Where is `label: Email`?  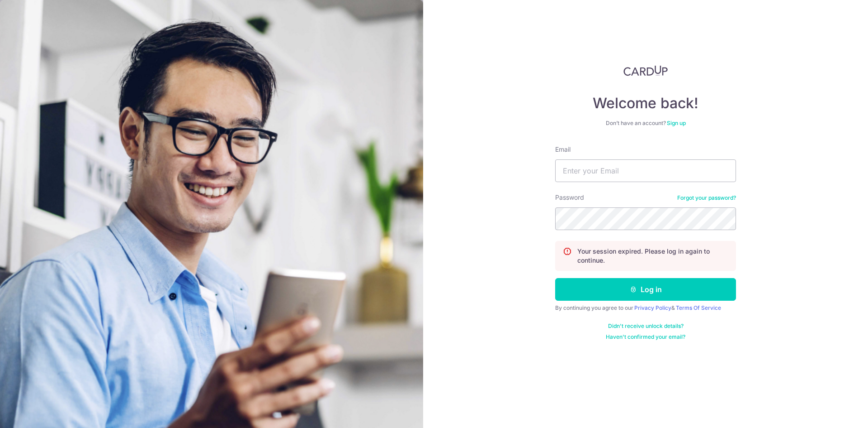 label: Email is located at coordinates (563, 149).